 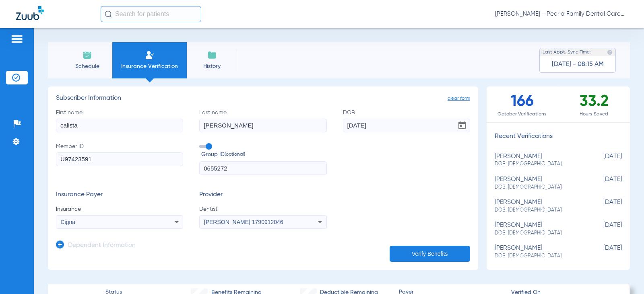 I want to click on span: Cigna, so click(x=68, y=222).